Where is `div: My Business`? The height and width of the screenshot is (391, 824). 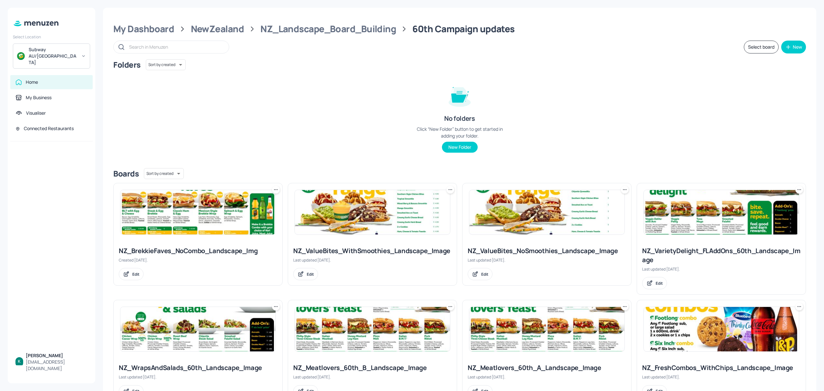 div: My Business is located at coordinates (39, 98).